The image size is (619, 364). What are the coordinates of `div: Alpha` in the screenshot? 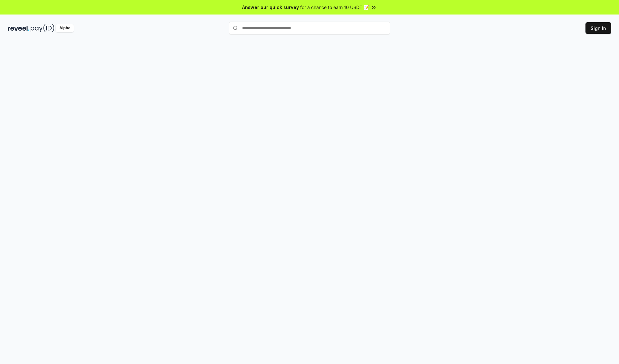 It's located at (65, 28).